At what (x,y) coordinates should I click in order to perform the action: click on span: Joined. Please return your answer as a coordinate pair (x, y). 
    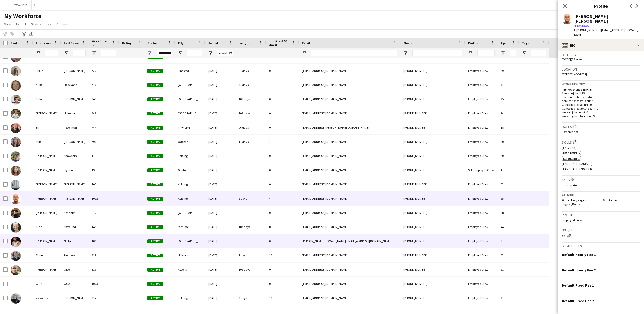
    Looking at the image, I should click on (213, 43).